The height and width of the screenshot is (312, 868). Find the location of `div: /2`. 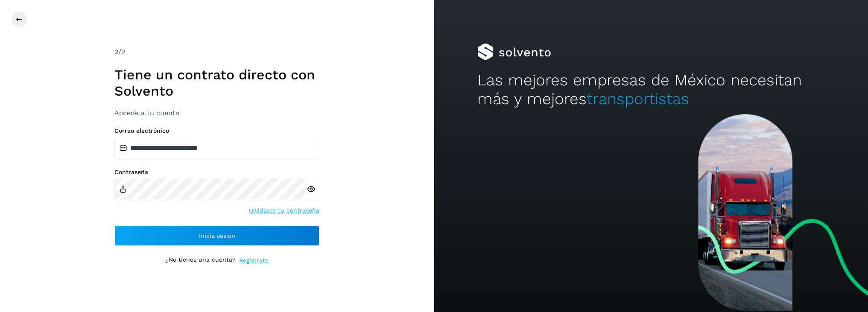

div: /2 is located at coordinates (217, 52).